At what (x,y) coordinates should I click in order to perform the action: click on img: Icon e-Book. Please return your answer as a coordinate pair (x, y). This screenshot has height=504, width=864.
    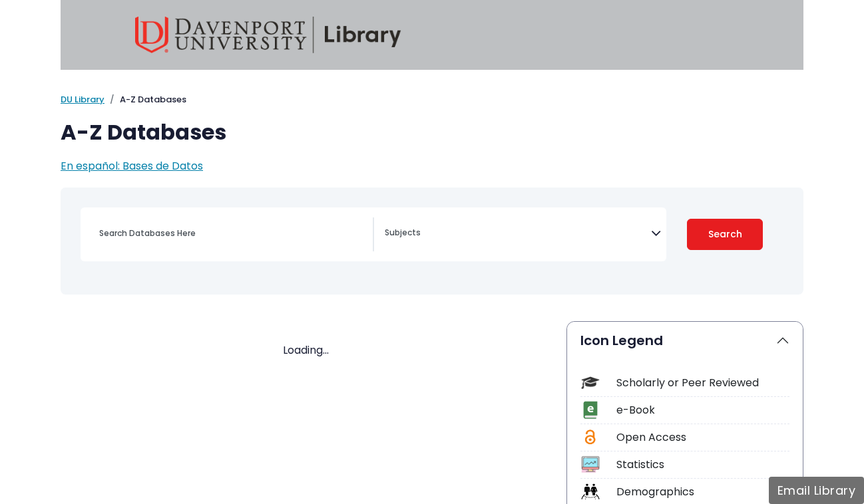
    Looking at the image, I should click on (589, 410).